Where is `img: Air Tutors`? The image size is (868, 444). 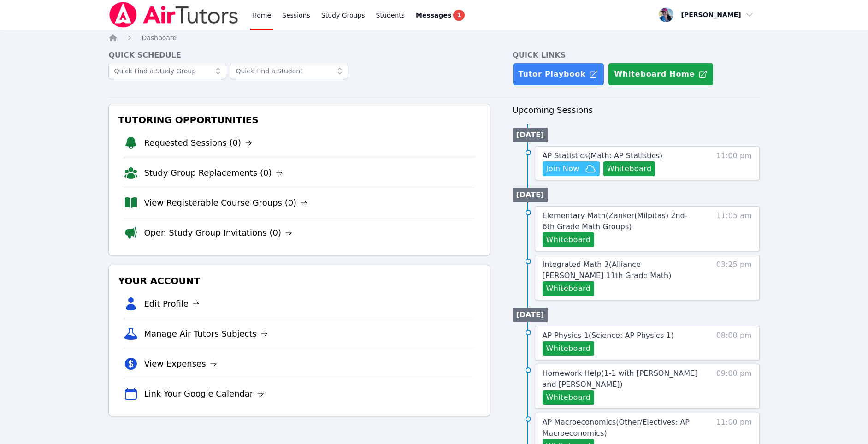
img: Air Tutors is located at coordinates (173, 15).